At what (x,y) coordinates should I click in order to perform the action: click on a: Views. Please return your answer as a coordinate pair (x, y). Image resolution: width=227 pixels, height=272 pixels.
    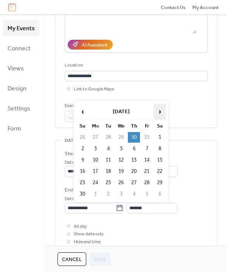
    Looking at the image, I should click on (21, 68).